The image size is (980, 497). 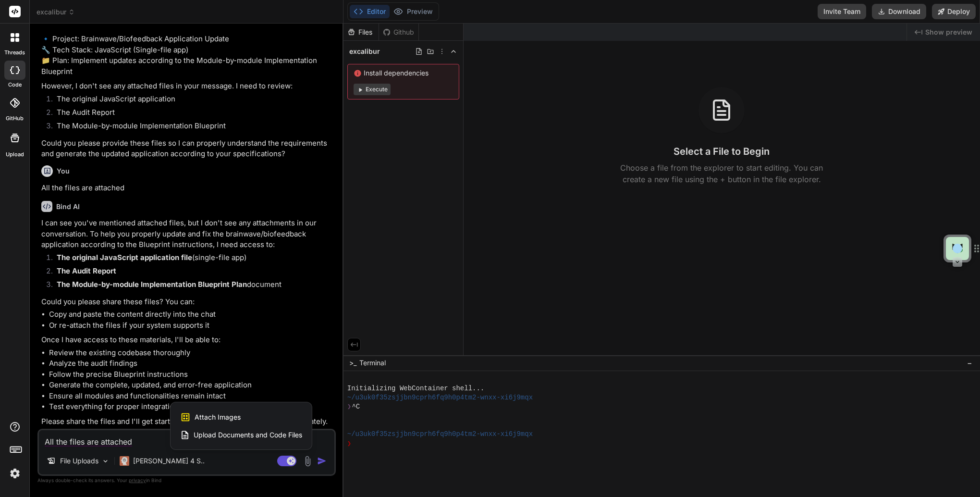 I want to click on span: Upload Documents and Code Files, so click(x=248, y=435).